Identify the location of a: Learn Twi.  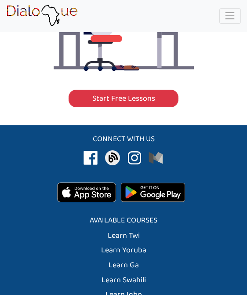
(123, 235).